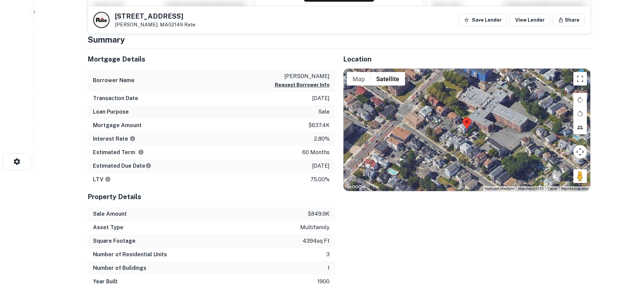 The image size is (644, 308). What do you see at coordinates (580, 114) in the screenshot?
I see `button: Rotate map counterclockwise` at bounding box center [580, 114].